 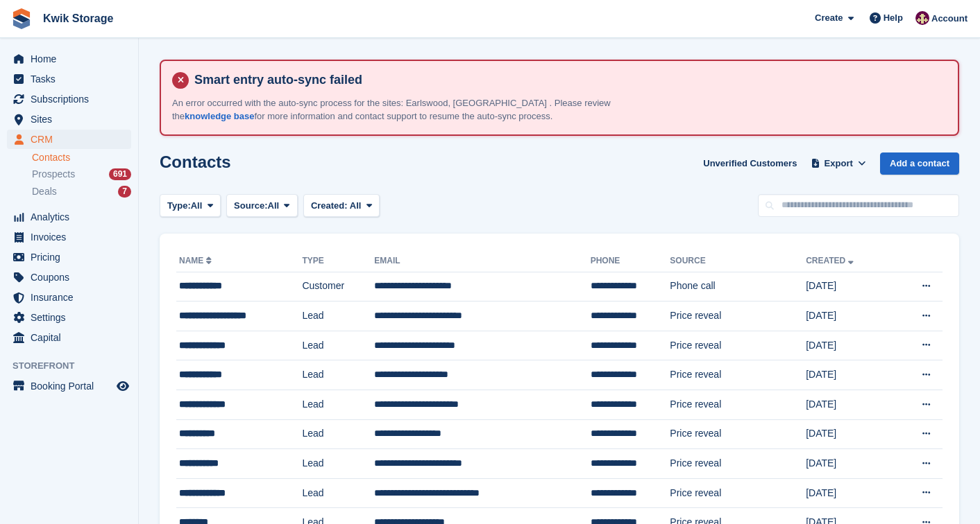 What do you see at coordinates (338, 261) in the screenshot?
I see `th: Type` at bounding box center [338, 261].